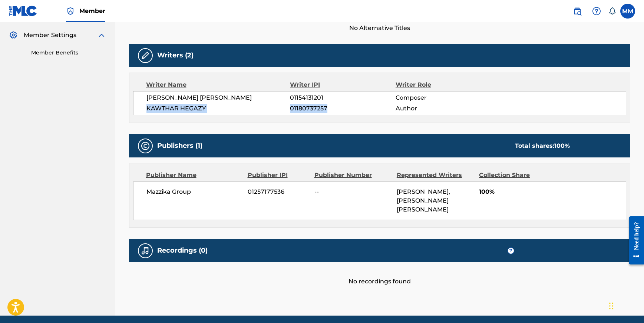 The height and width of the screenshot is (323, 644). Describe the element at coordinates (176, 56) in the screenshot. I see `h5: Writers (2)` at that location.